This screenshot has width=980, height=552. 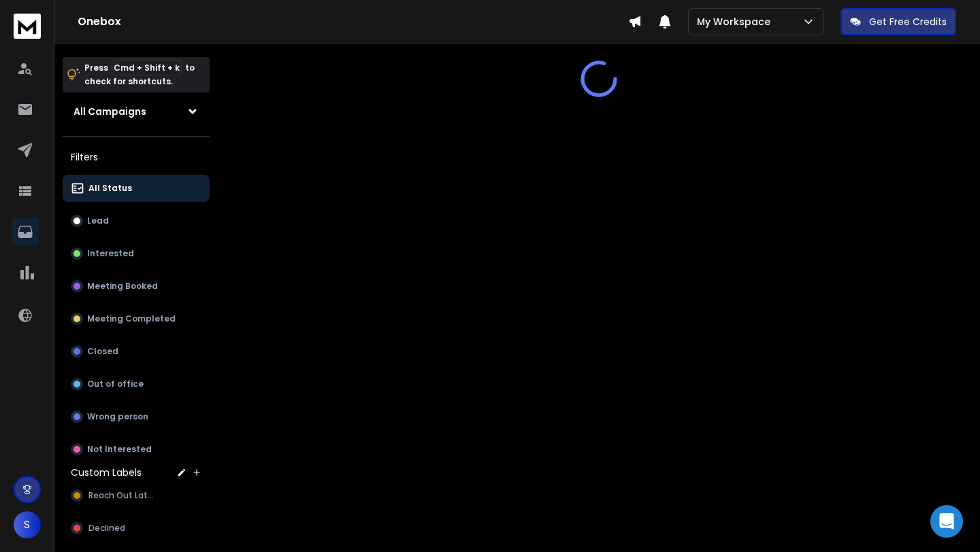 I want to click on h1: All Campaigns, so click(x=109, y=112).